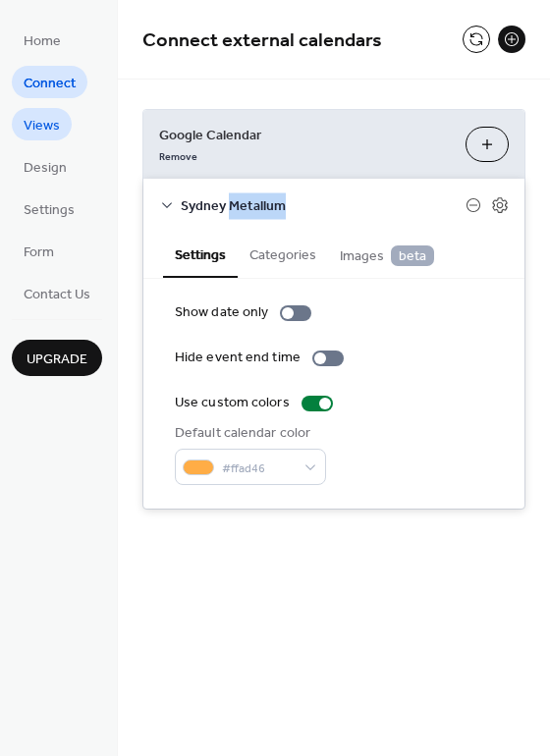 The width and height of the screenshot is (550, 756). Describe the element at coordinates (43, 42) in the screenshot. I see `span: Home` at that location.